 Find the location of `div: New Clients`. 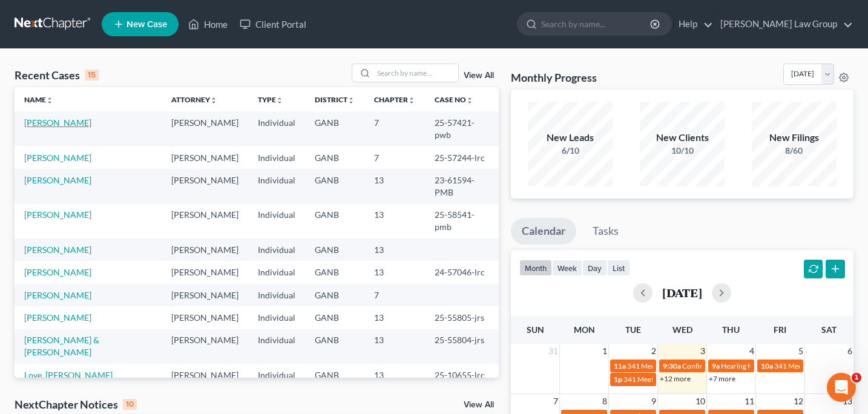

div: New Clients is located at coordinates (682, 137).